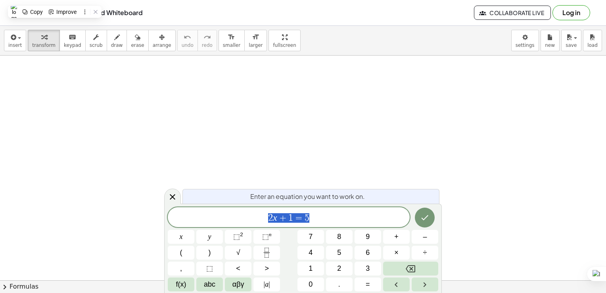 This screenshot has height=293, width=606. I want to click on span: draw, so click(117, 45).